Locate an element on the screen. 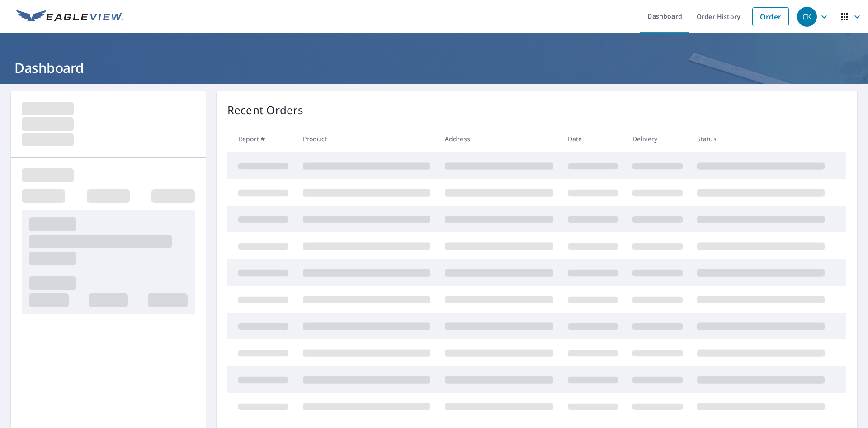 The image size is (868, 428). th: Product is located at coordinates (367, 138).